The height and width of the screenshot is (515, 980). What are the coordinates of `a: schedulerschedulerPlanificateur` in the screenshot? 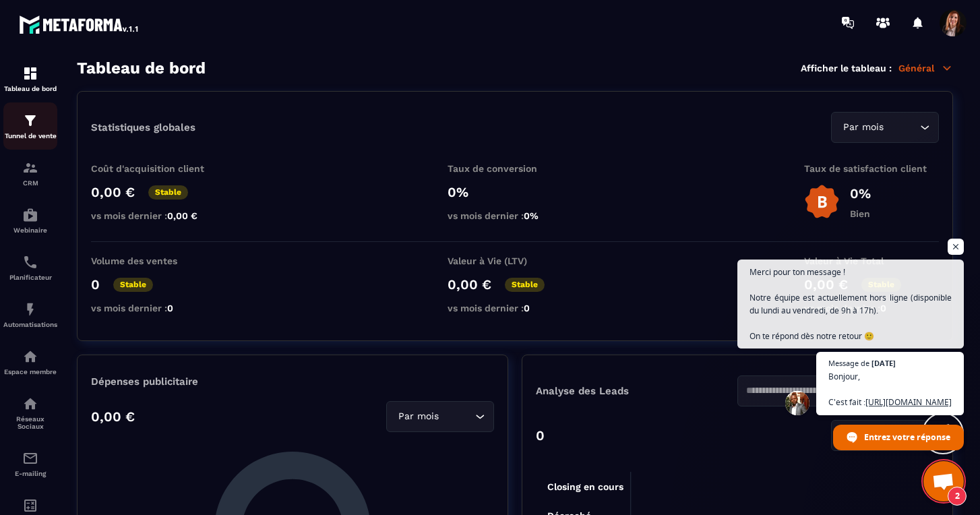 It's located at (31, 267).